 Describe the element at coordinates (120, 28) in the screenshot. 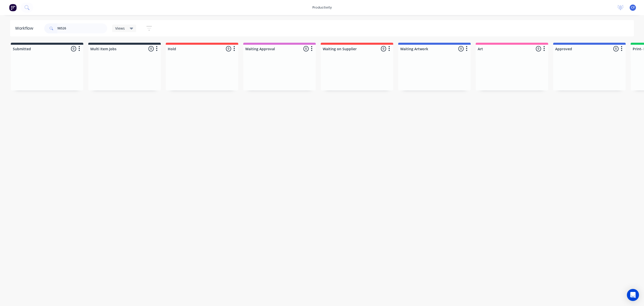

I see `span: Views` at that location.